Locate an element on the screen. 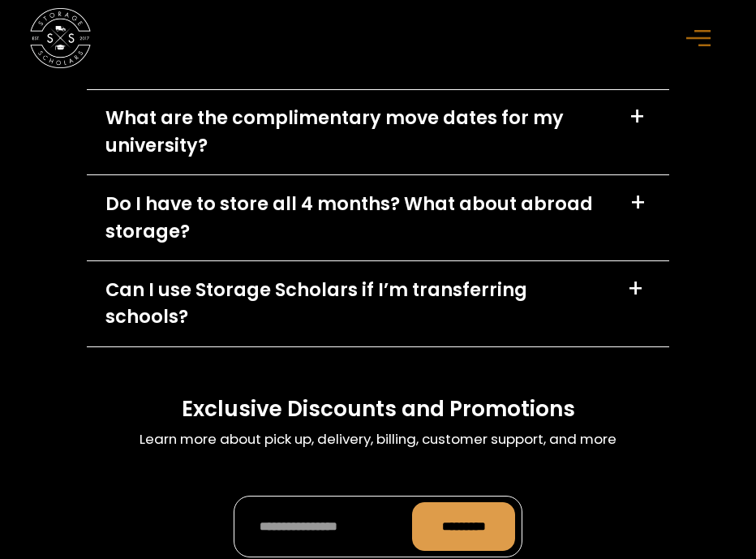  h3: Exclusive Discounts and Promotions is located at coordinates (378, 408).